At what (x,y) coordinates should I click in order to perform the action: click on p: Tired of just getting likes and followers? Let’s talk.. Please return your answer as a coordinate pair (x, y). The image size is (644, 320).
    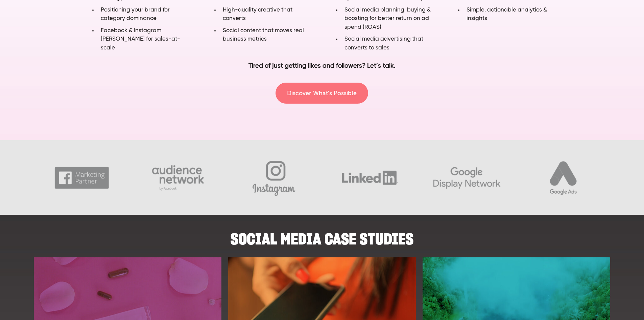
    Looking at the image, I should click on (322, 66).